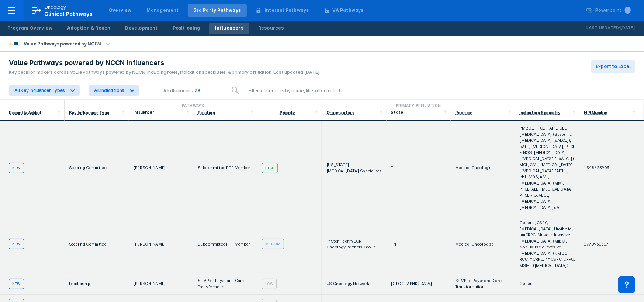  Describe the element at coordinates (163, 10) in the screenshot. I see `a: Management` at that location.